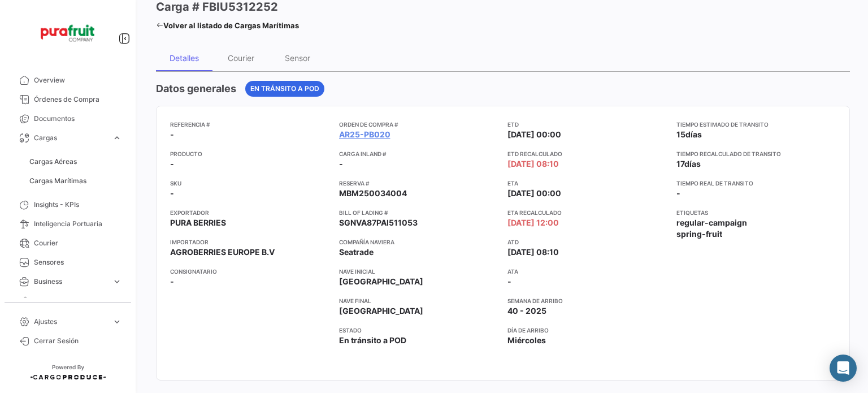  I want to click on a: Cargas Marítimas, so click(76, 181).